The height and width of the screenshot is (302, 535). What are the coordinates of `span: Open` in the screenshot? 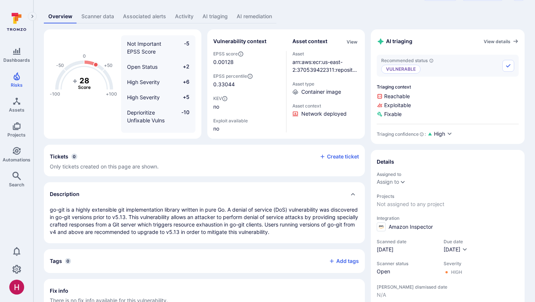 It's located at (406, 271).